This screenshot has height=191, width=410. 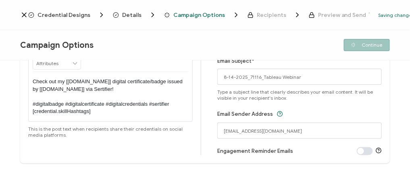 I want to click on div: Chat Widget, so click(x=390, y=172).